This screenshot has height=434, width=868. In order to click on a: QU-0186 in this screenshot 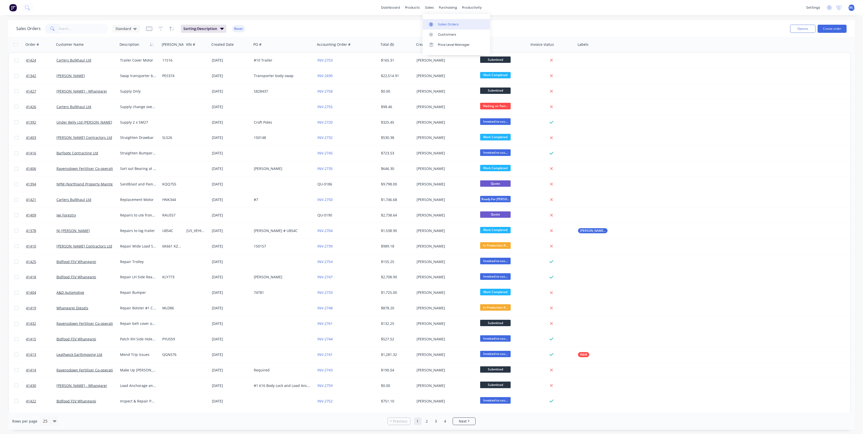, I will do `click(325, 184)`.